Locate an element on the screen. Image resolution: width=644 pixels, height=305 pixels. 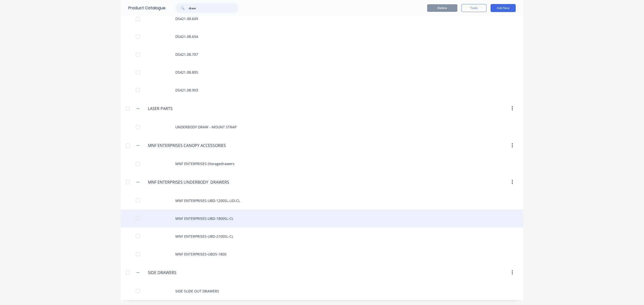
div: DS421.08.609 is located at coordinates (322, 19).